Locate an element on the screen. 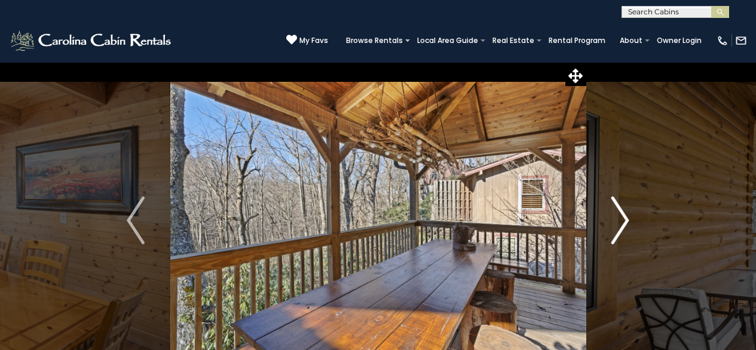 This screenshot has width=756, height=350. img: mail-regular-white.png is located at coordinates (741, 41).